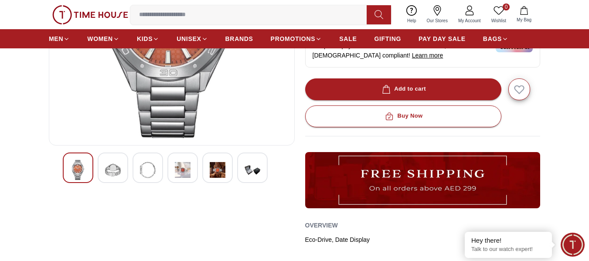 The width and height of the screenshot is (589, 261). What do you see at coordinates (437, 20) in the screenshot?
I see `span: Our Stores` at bounding box center [437, 20].